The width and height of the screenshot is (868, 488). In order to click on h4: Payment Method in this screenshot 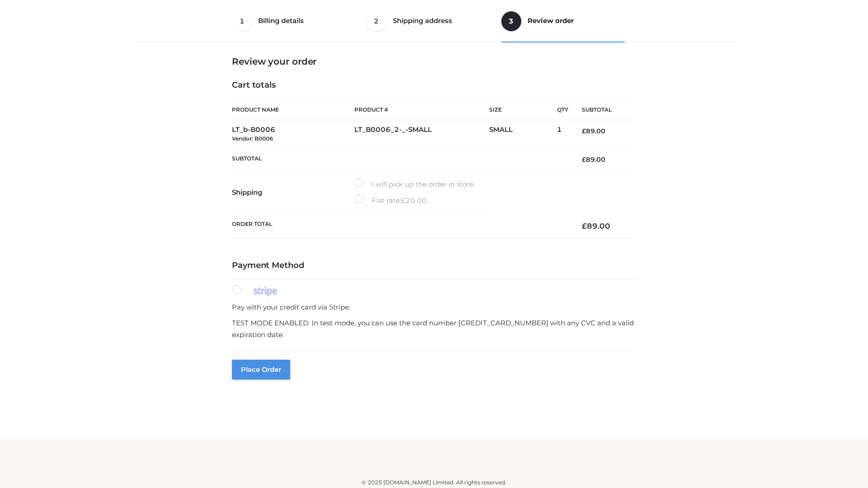, I will do `click(434, 266)`.